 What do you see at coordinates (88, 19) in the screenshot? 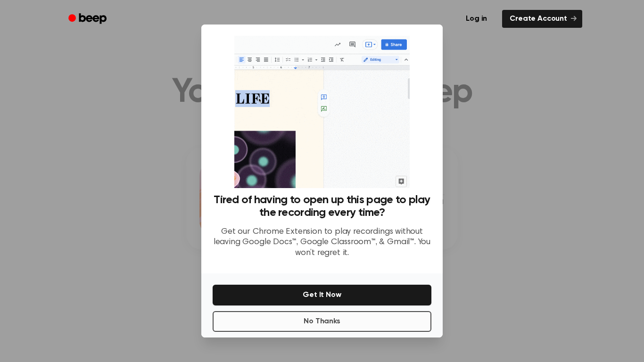
I see `a: Beep` at bounding box center [88, 19].